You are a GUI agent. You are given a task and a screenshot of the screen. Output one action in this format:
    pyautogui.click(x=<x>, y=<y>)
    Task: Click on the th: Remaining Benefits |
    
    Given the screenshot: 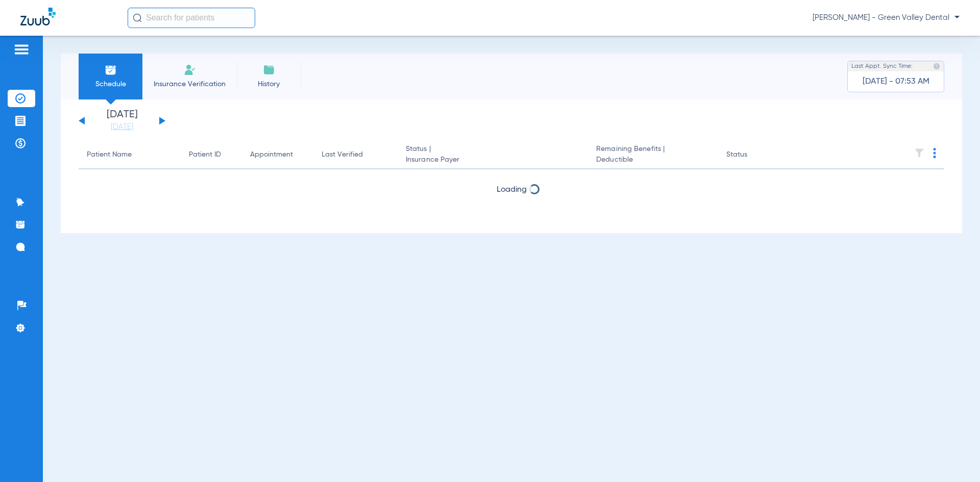 What is the action you would take?
    pyautogui.click(x=653, y=155)
    